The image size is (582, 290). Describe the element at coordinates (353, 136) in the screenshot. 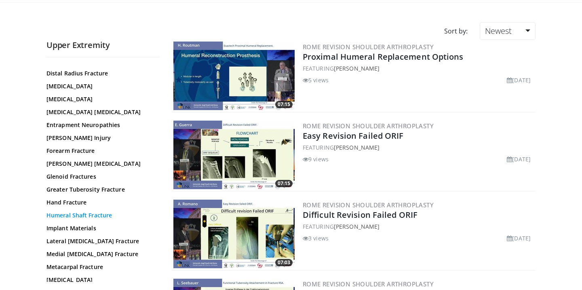

I see `a: Easy Revision Failed ORIF` at that location.